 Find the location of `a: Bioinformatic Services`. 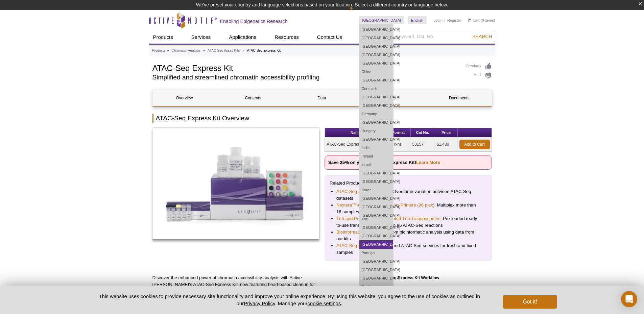

a: Bioinformatic Services is located at coordinates (358, 232).